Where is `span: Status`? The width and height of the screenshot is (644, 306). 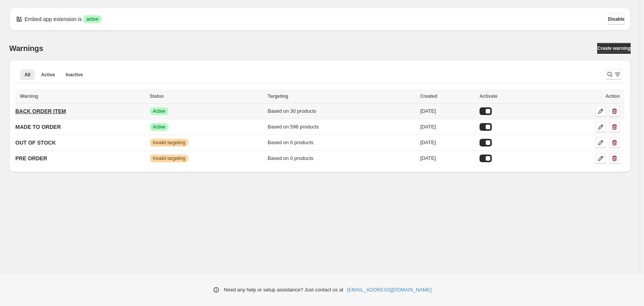 span: Status is located at coordinates (157, 96).